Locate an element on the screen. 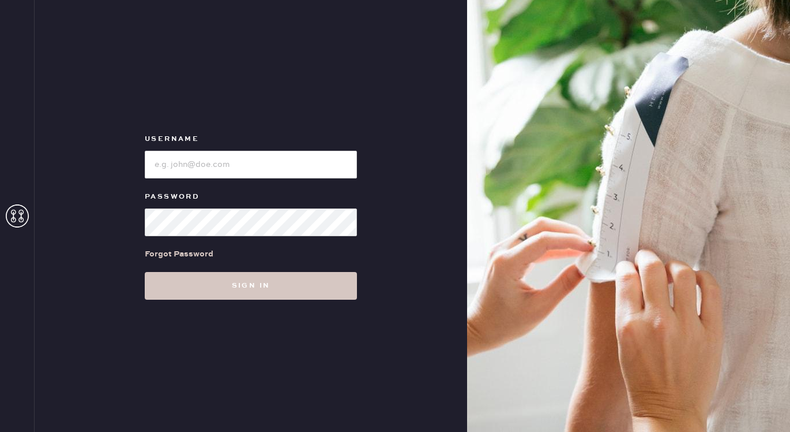 The height and width of the screenshot is (432, 790). label: Password is located at coordinates (251, 197).